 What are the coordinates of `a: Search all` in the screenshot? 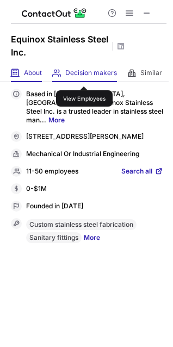 It's located at (142, 172).